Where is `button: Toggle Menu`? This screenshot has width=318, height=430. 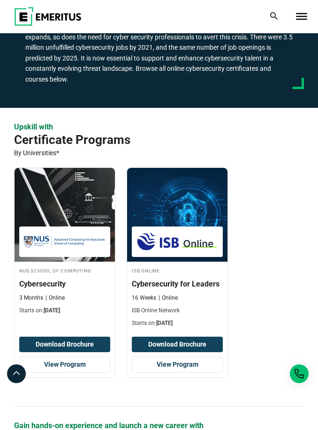 button: Toggle Menu is located at coordinates (301, 16).